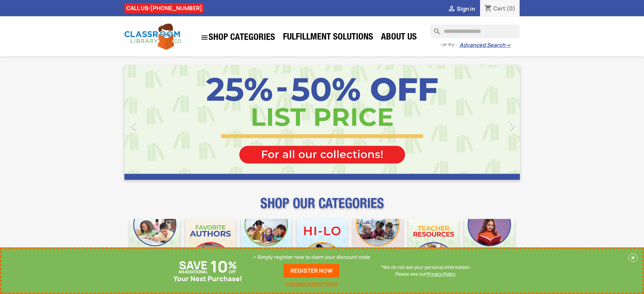 The width and height of the screenshot is (644, 294). Describe the element at coordinates (399, 38) in the screenshot. I see `a: About Us` at that location.